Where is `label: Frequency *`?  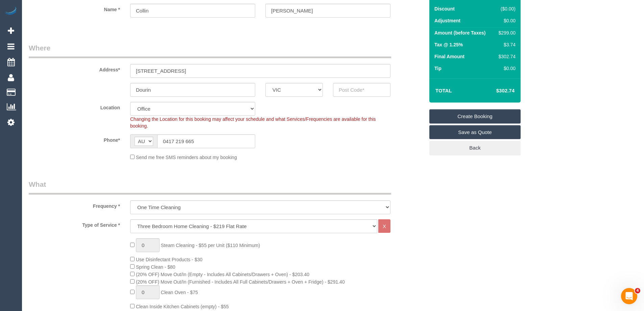
label: Frequency * is located at coordinates (74, 205).